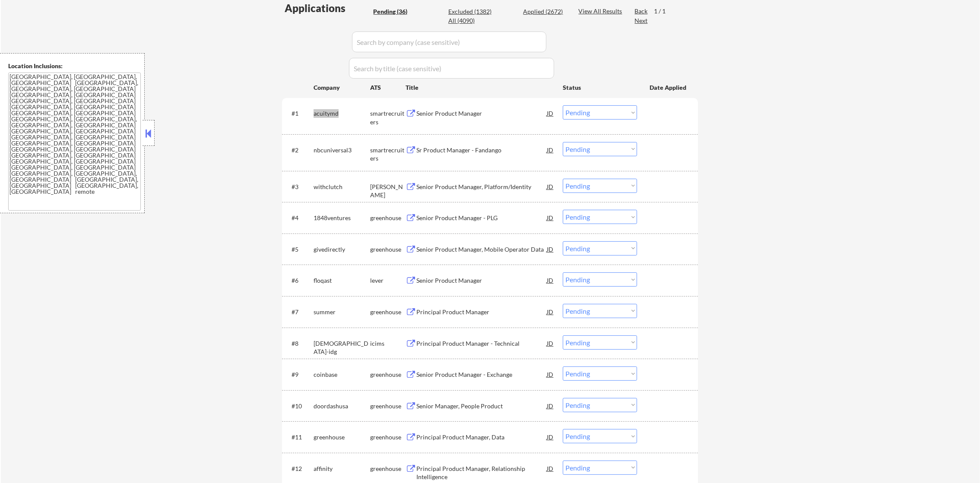  What do you see at coordinates (342, 88) in the screenshot?
I see `div: Company` at bounding box center [342, 88].